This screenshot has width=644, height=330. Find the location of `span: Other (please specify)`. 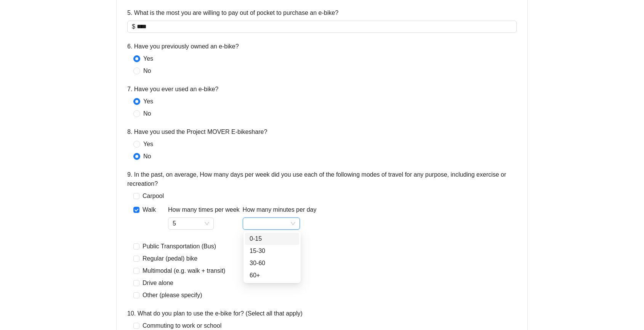

span: Other (please specify) is located at coordinates (172, 295).